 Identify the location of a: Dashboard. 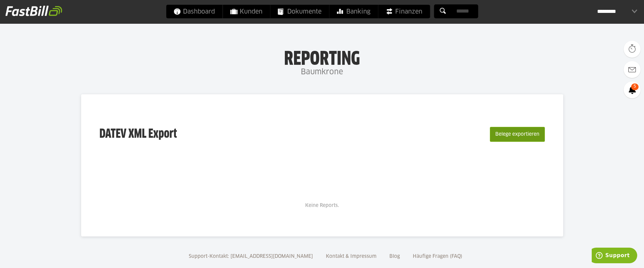
(194, 12).